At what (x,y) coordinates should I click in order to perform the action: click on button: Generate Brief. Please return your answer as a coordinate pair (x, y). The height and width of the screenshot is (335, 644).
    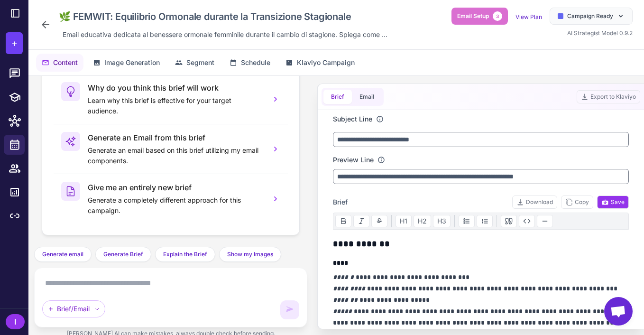
    Looking at the image, I should click on (123, 254).